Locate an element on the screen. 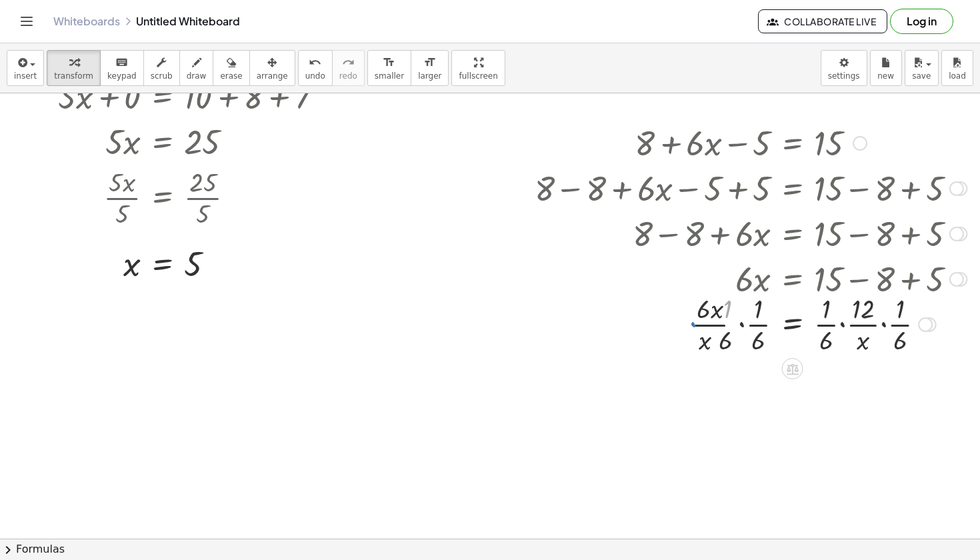 The image size is (980, 560). span: new is located at coordinates (886, 76).